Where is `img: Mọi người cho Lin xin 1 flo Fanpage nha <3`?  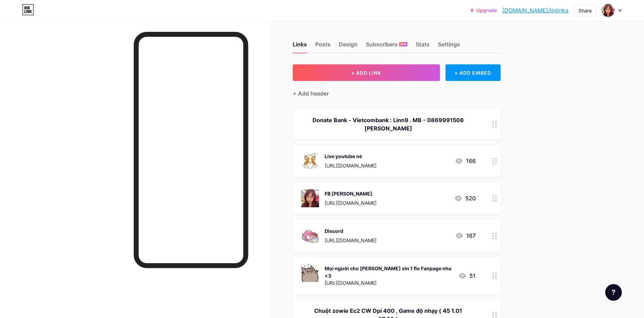
img: Mọi người cho Lin xin 1 flo Fanpage nha <3 is located at coordinates (310, 273).